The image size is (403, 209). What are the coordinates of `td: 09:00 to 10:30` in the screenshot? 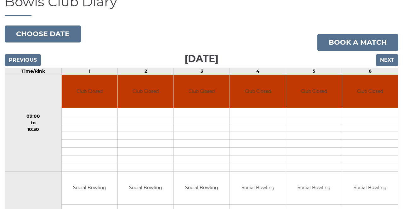 It's located at (33, 123).